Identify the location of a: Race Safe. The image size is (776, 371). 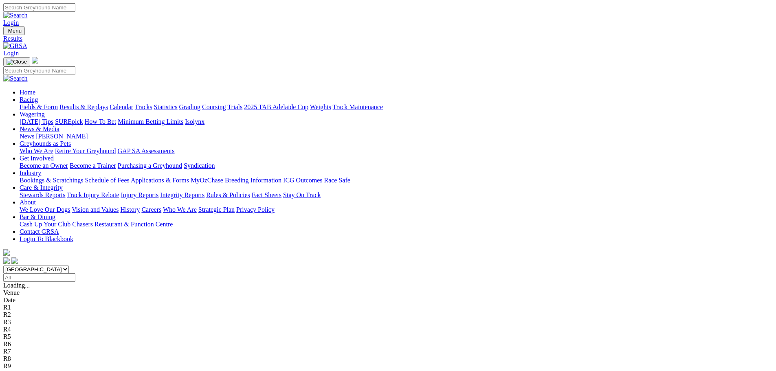
(337, 180).